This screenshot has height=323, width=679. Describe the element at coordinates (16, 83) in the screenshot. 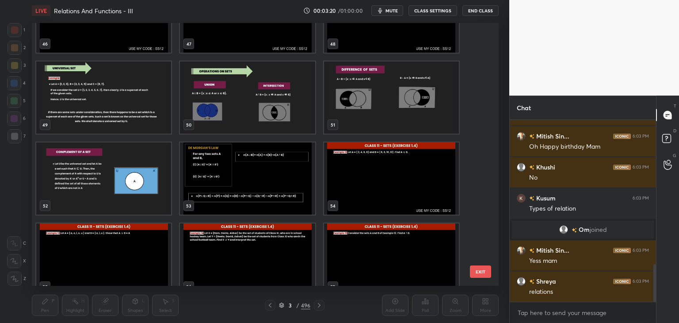

I see `div: 4` at that location.